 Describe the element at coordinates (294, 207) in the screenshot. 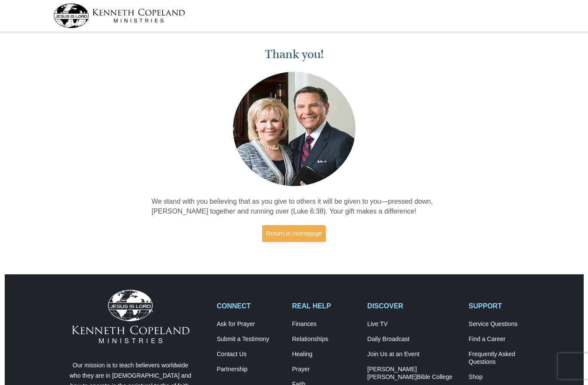

I see `p: We stand with you believing that as you give to others it will be given to you—pressed down, [PER...` at that location.